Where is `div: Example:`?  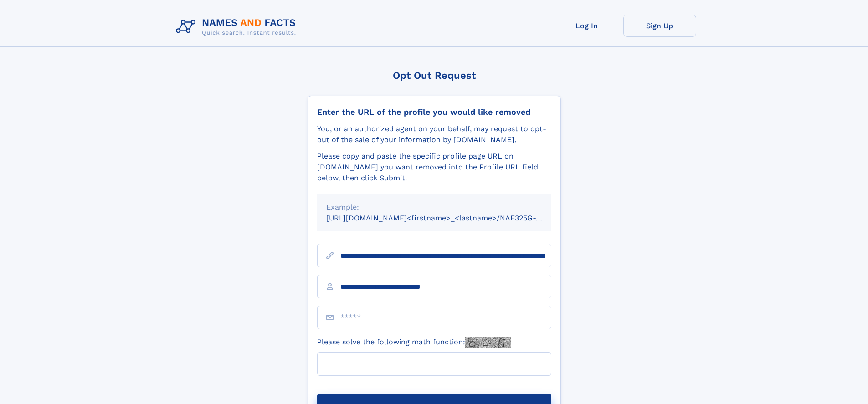 div: Example: is located at coordinates (434, 207).